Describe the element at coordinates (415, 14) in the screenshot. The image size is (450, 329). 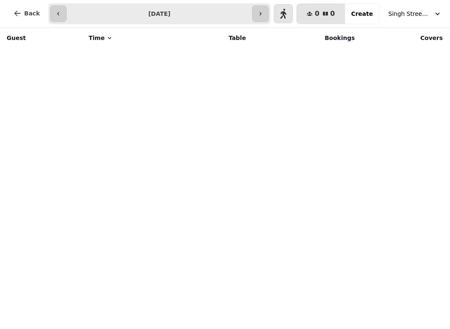
I see `button: Singh Street Bruntsfield` at that location.